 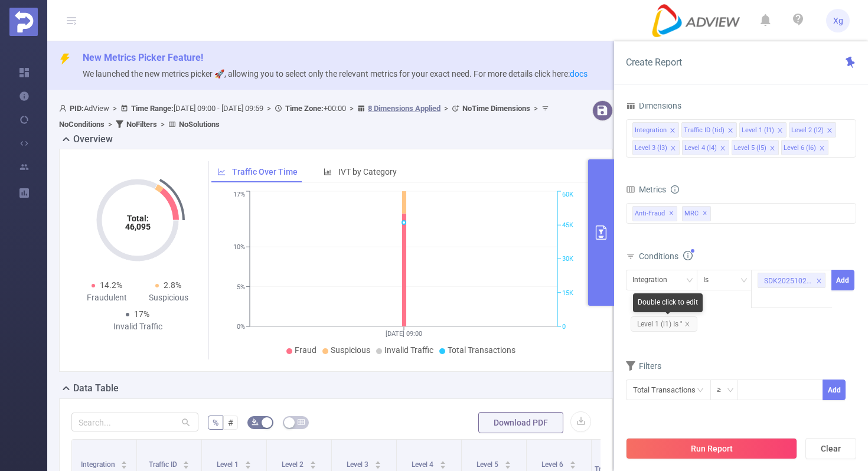 What do you see at coordinates (712, 449) in the screenshot?
I see `button: Run Report` at bounding box center [712, 449].